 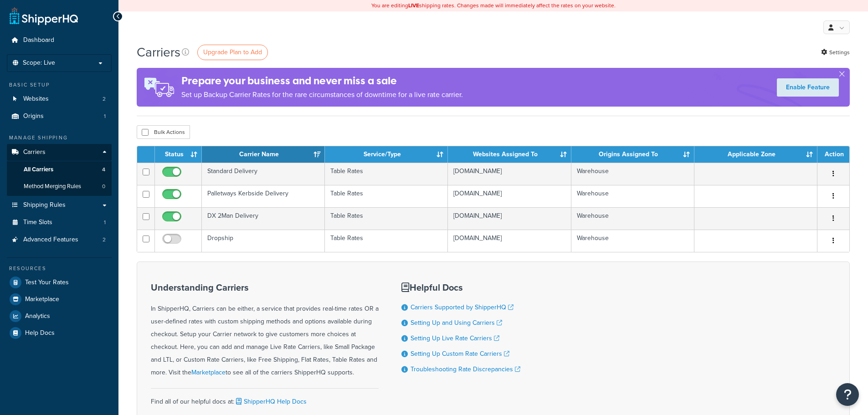 What do you see at coordinates (34, 116) in the screenshot?
I see `span: Origins` at bounding box center [34, 116].